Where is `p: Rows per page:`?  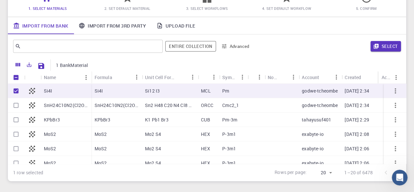 p: Rows per page: is located at coordinates (291, 172).